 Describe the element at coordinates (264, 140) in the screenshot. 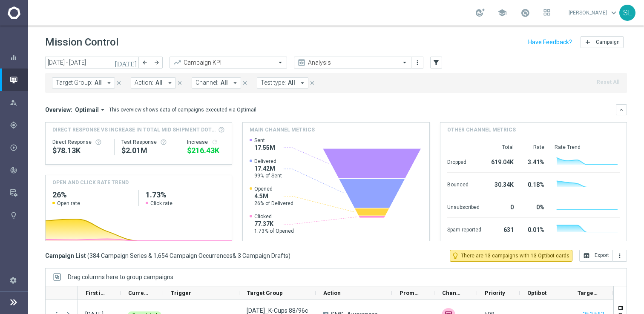

I see `span: Sent` at that location.